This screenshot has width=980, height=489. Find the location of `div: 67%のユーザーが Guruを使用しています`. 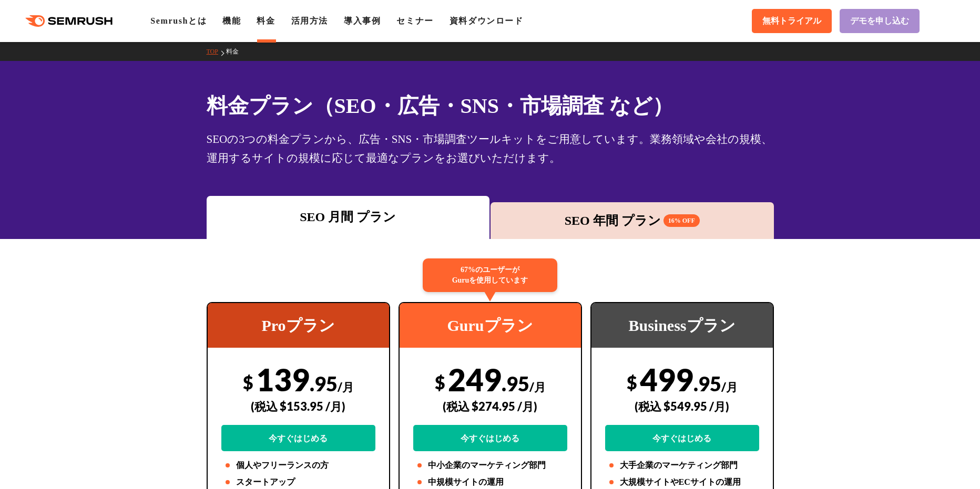

div: 67%のユーザーが Guruを使用しています is located at coordinates (490, 275).